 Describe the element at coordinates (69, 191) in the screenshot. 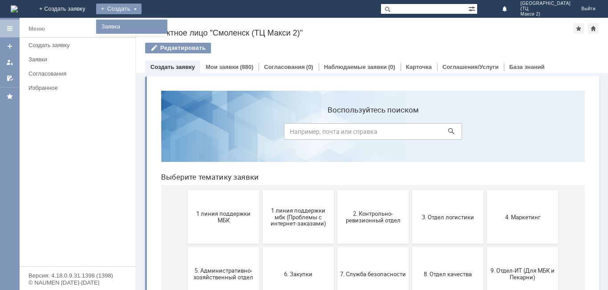

I see `span: 5. Административно-хозяйственный отдел` at that location.